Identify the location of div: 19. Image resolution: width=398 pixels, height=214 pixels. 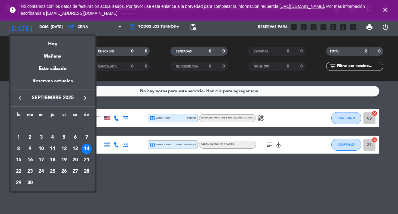
(64, 160).